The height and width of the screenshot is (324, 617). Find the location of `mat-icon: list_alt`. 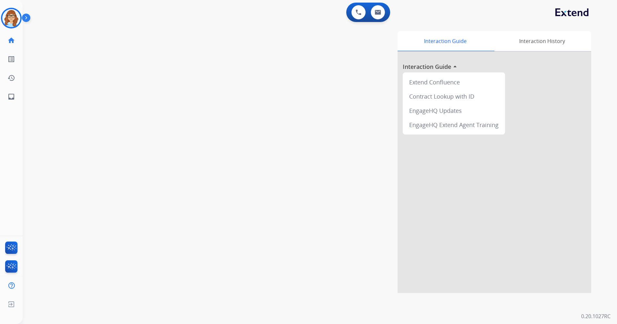

mat-icon: list_alt is located at coordinates (11, 59).